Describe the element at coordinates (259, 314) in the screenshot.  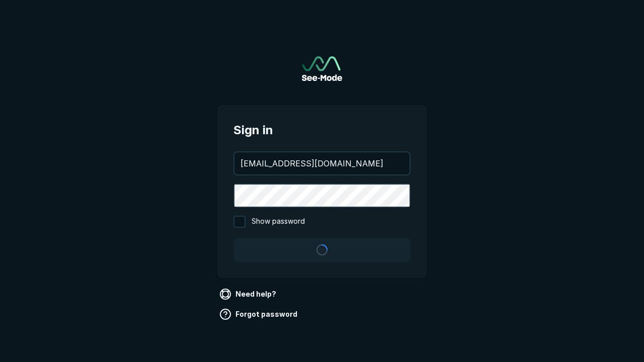
I see `a: Forgot password` at that location.